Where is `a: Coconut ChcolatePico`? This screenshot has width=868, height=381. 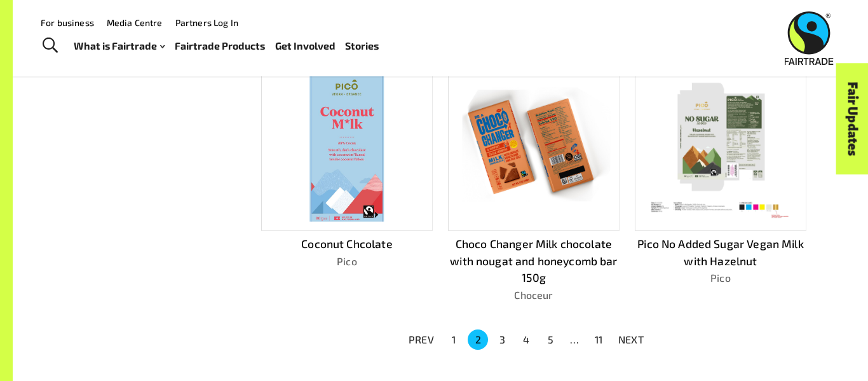 a: Coconut ChcolatePico is located at coordinates (347, 180).